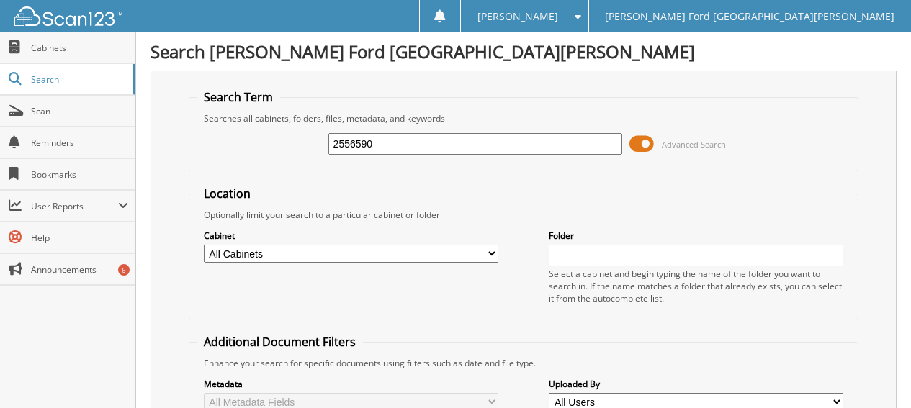 This screenshot has height=408, width=911. Describe the element at coordinates (696, 384) in the screenshot. I see `label: Uploaded By` at that location.